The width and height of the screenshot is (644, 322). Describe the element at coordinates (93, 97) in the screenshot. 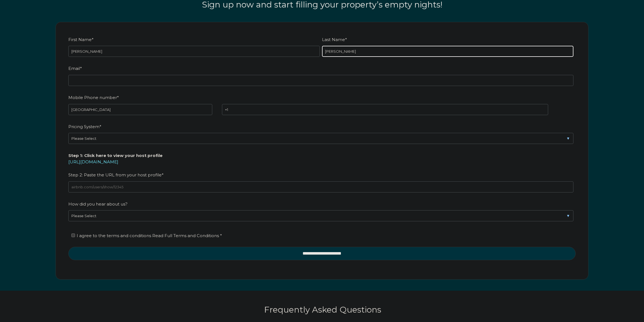

I see `span: Mobile Phone number` at that location.